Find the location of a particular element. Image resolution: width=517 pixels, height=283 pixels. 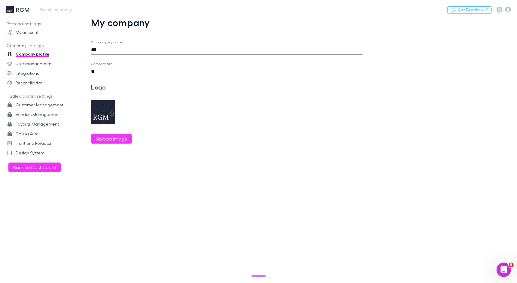

p: Company settings is located at coordinates (38, 46).